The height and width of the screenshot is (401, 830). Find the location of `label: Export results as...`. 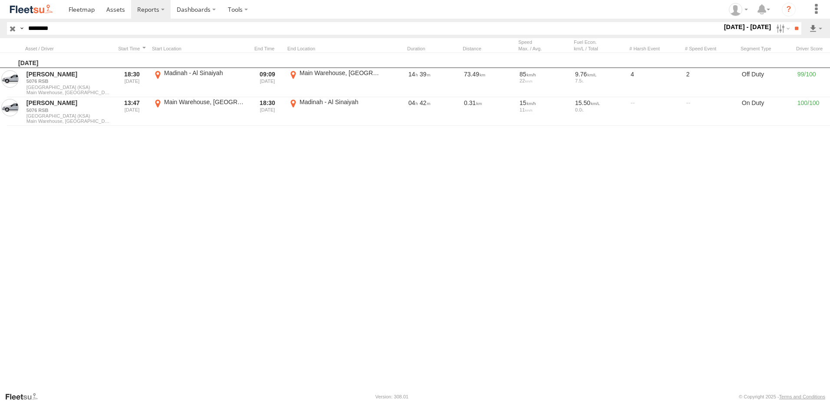

label: Export results as... is located at coordinates (816, 28).